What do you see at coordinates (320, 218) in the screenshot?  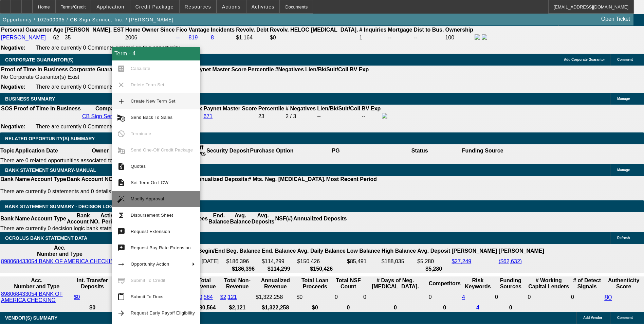 I see `th: Annualized Deposits` at bounding box center [320, 218].